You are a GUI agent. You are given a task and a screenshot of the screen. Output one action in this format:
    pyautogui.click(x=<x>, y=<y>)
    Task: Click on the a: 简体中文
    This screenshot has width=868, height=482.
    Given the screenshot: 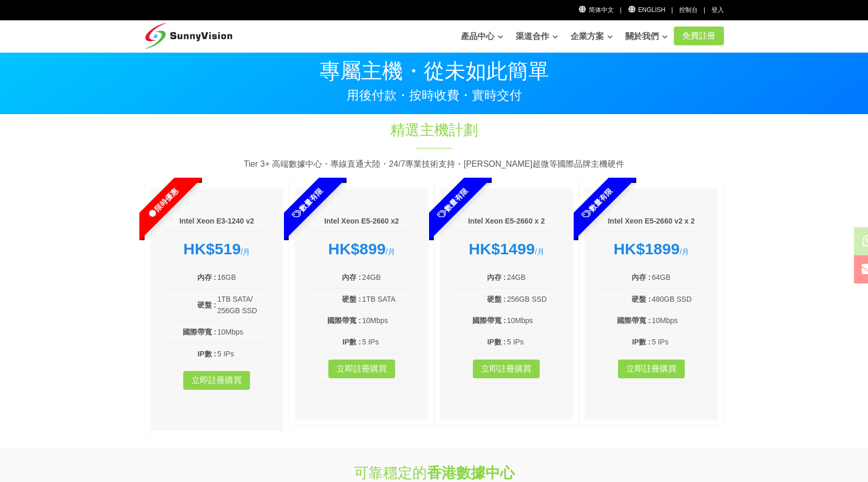 What is the action you would take?
    pyautogui.click(x=596, y=10)
    